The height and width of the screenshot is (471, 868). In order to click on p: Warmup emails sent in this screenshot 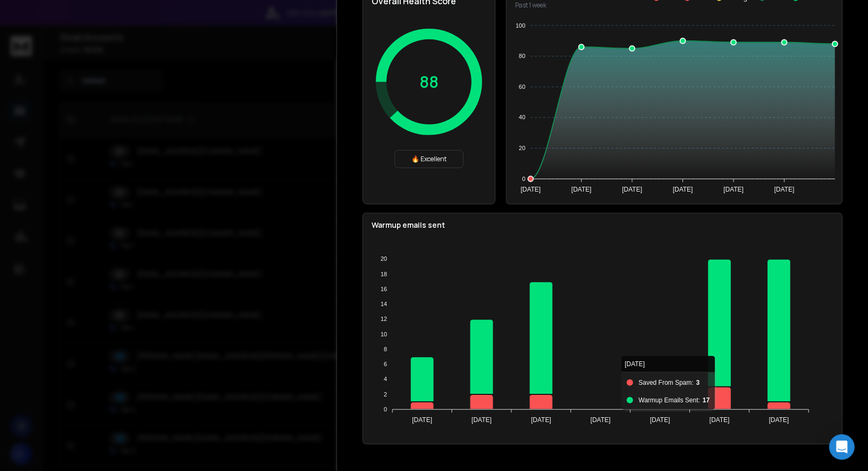, I will do `click(602, 225)`.